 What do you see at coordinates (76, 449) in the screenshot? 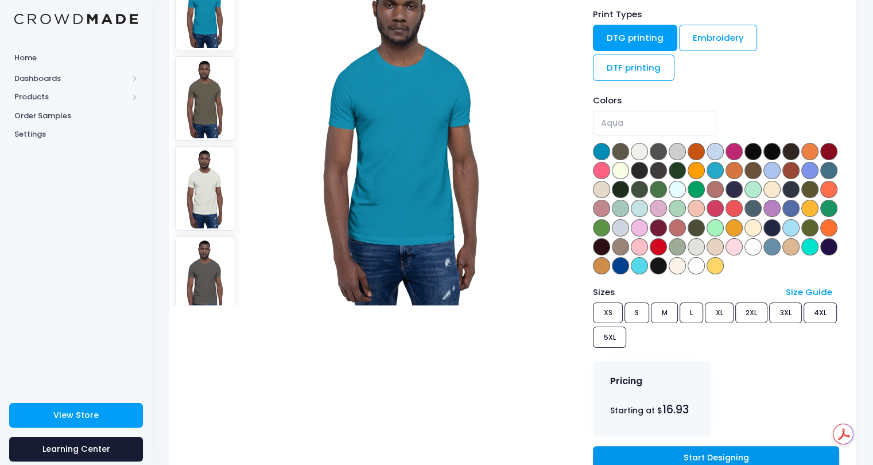
I see `a: Learning Center` at bounding box center [76, 449].